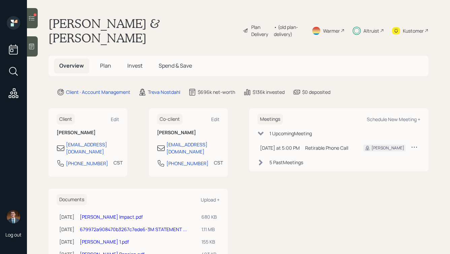 This screenshot has width=450, height=254. Describe the element at coordinates (371, 31) in the screenshot. I see `div: Altruist` at that location.